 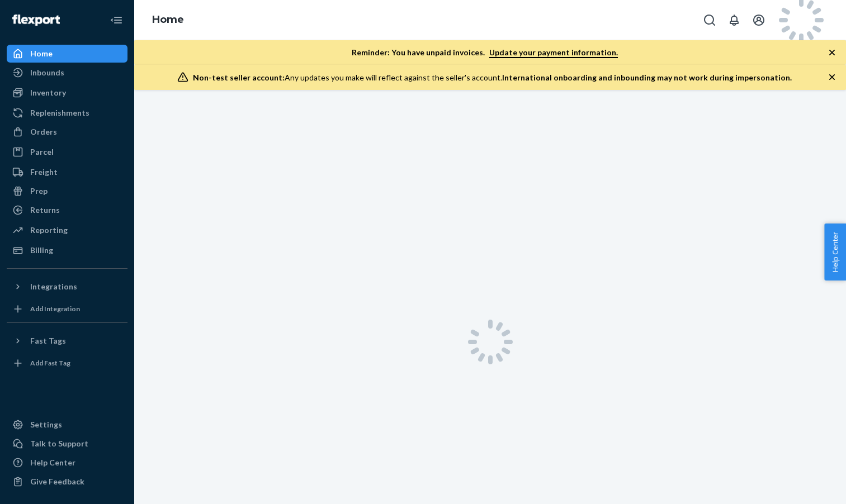 I want to click on a: Returns, so click(x=67, y=210).